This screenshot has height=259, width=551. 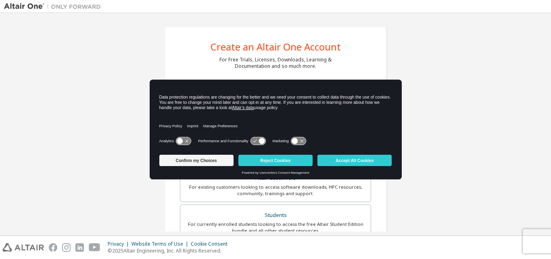 I want to click on img: Altair One, so click(x=54, y=6).